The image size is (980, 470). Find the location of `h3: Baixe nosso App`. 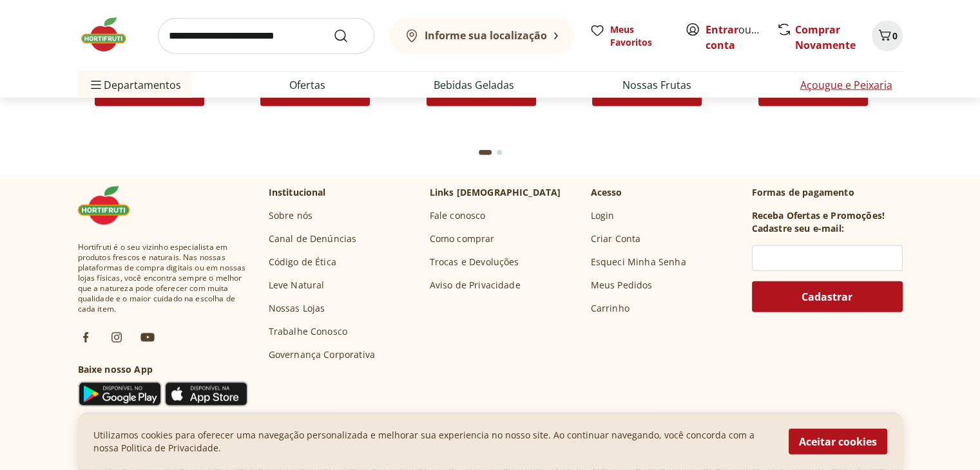

h3: Baixe nosso App is located at coordinates (163, 370).